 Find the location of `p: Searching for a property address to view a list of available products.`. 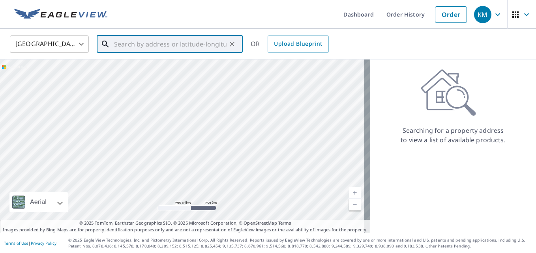

p: Searching for a property address to view a list of available products. is located at coordinates (453, 135).